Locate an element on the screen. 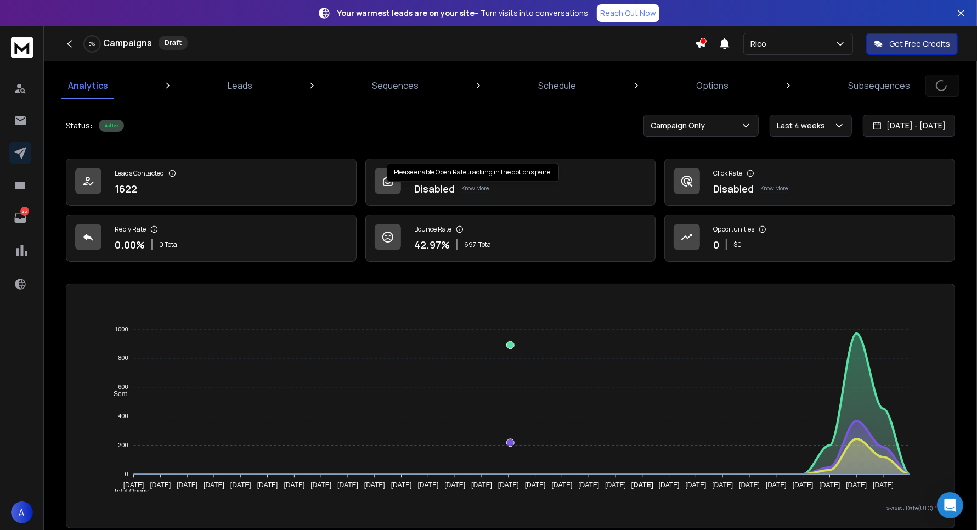 The height and width of the screenshot is (530, 977). p: Rico is located at coordinates (760, 44).